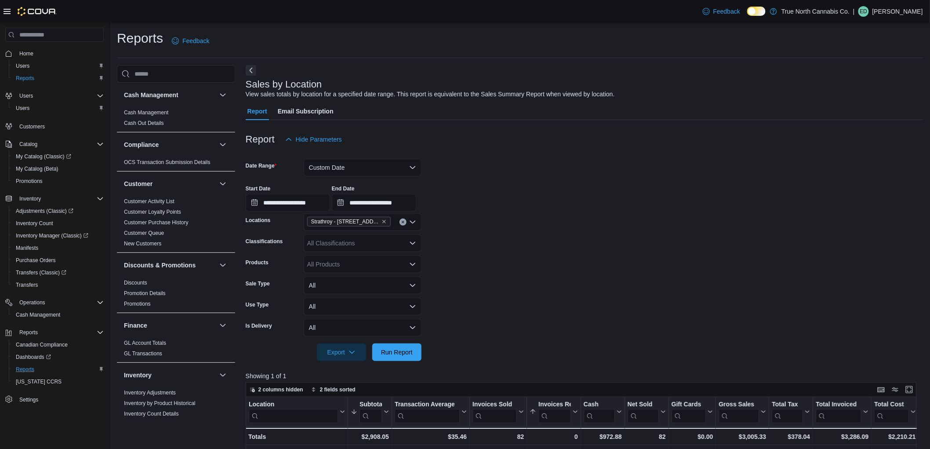 Image resolution: width=930 pixels, height=449 pixels. Describe the element at coordinates (54, 53) in the screenshot. I see `button: Home` at that location.